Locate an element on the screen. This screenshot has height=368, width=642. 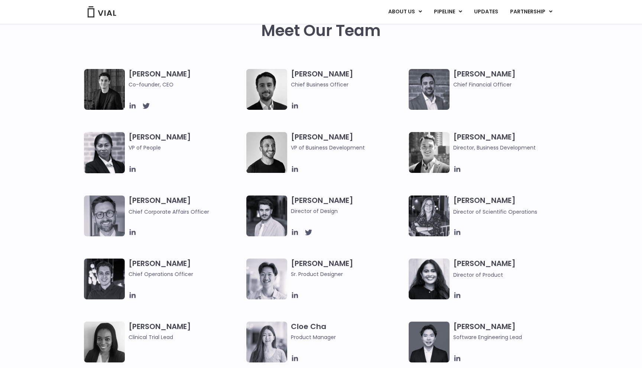
img: Brennan is located at coordinates (267, 279).